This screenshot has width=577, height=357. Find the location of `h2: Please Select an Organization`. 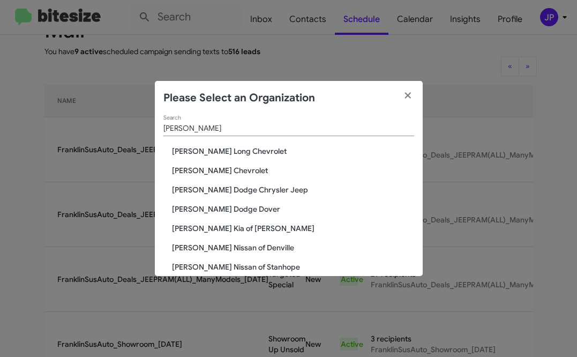

h2: Please Select an Organization is located at coordinates (239, 98).